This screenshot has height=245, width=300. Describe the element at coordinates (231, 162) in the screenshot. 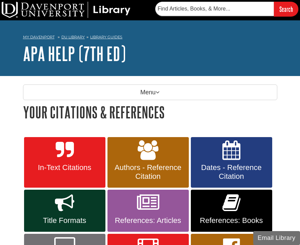

I see `a: Dates - Reference Citation` at that location.